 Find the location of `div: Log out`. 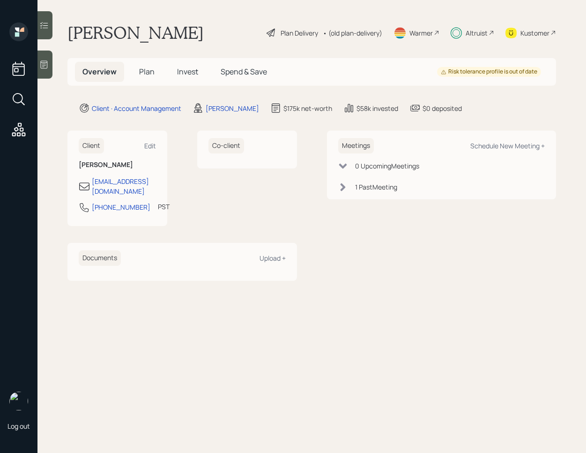

div: Log out is located at coordinates (19, 426).